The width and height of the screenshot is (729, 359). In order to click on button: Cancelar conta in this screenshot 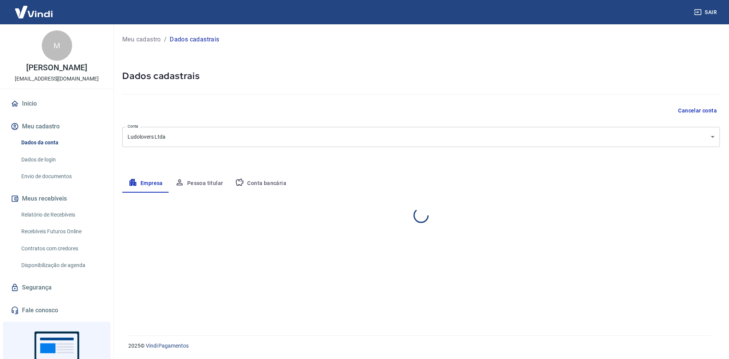, I will do `click(697, 110)`.